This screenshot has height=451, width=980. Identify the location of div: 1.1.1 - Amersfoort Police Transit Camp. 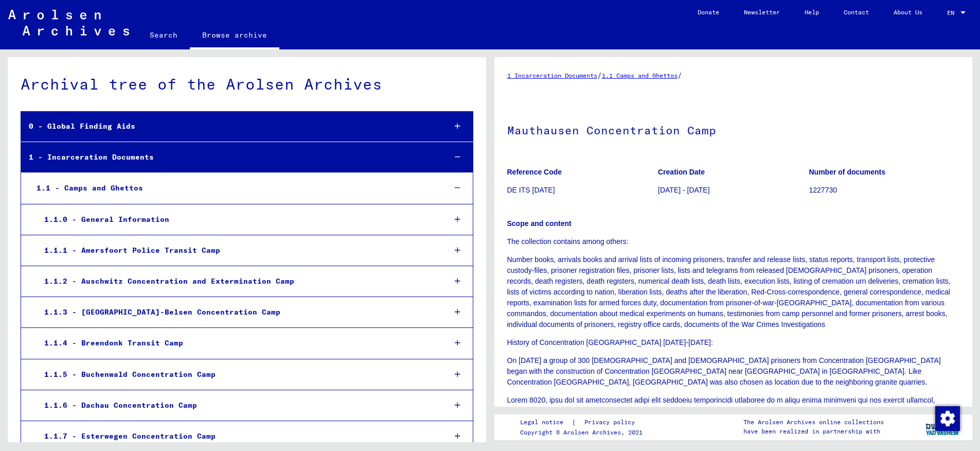
(236, 250).